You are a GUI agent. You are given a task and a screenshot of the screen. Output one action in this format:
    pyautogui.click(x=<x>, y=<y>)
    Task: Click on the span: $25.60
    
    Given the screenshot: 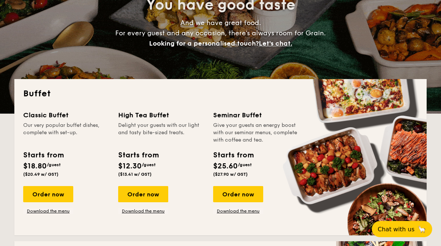 What is the action you would take?
    pyautogui.click(x=225, y=167)
    